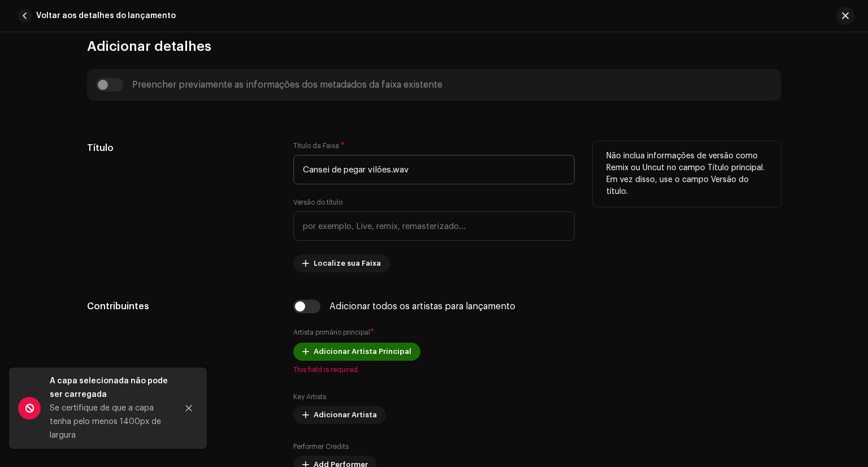 This screenshot has width=868, height=467. I want to click on span: This field is required., so click(434, 370).